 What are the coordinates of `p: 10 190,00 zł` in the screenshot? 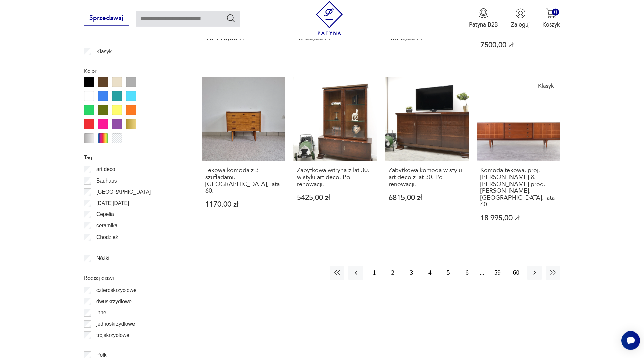 It's located at (244, 38).